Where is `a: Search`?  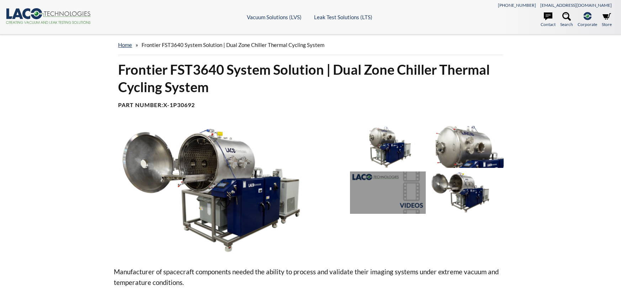 a: Search is located at coordinates (566, 20).